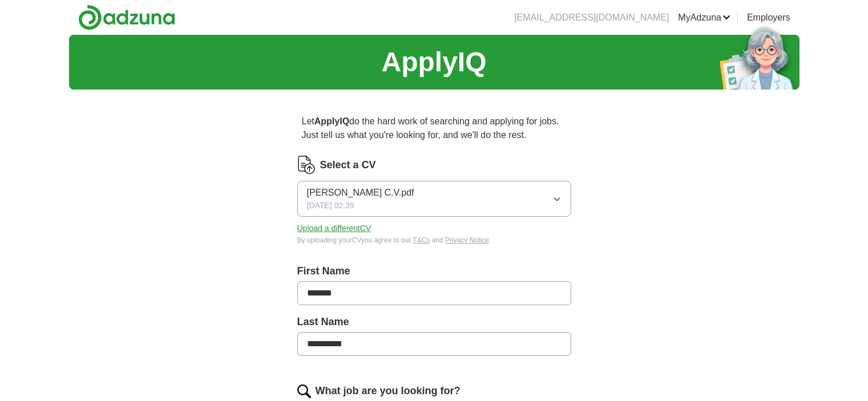 The width and height of the screenshot is (868, 401). I want to click on div: By uploading your CV you agree to our and ., so click(434, 240).